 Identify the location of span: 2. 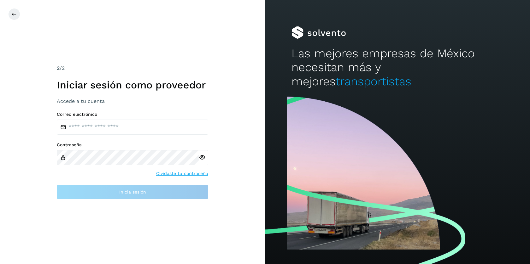
(58, 68).